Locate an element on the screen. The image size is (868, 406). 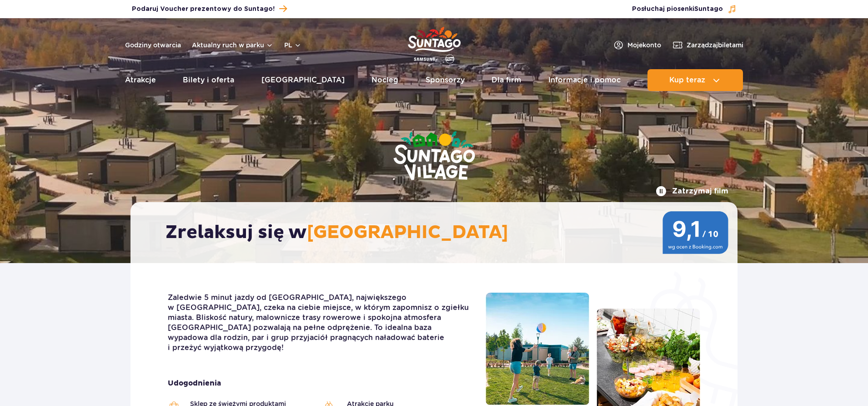
a: Sponsorzy is located at coordinates (445, 80).